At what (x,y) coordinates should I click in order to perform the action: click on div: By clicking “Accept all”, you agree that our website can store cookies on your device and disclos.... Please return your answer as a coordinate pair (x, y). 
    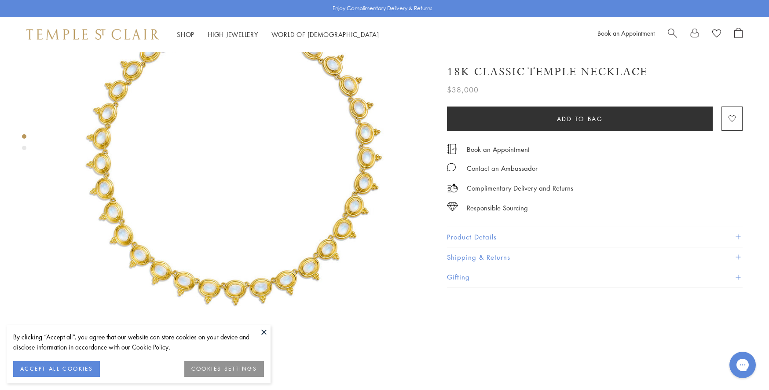
    Looking at the image, I should click on (139, 342).